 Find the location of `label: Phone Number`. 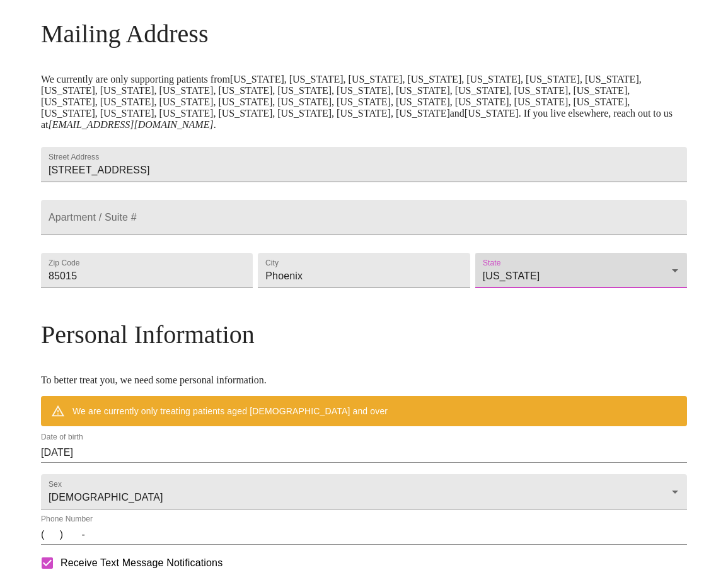

label: Phone Number is located at coordinates (67, 520).